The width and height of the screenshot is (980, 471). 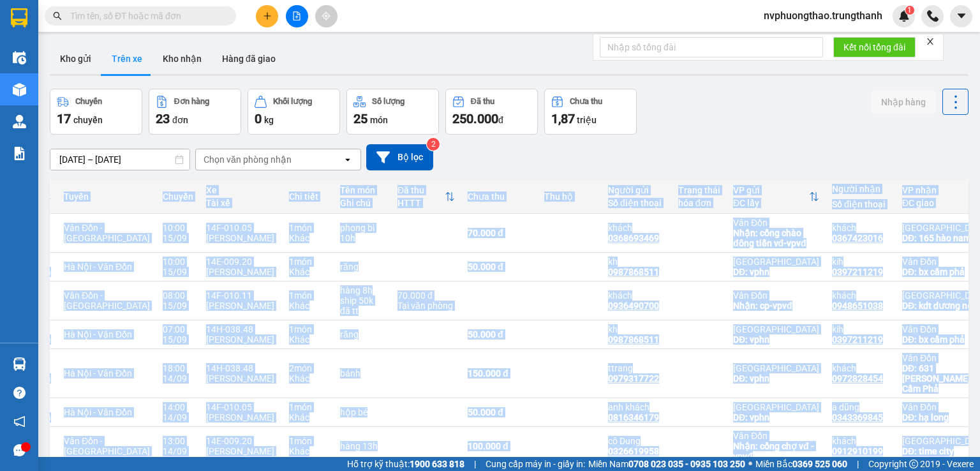 I want to click on div: HTTT, so click(x=421, y=203).